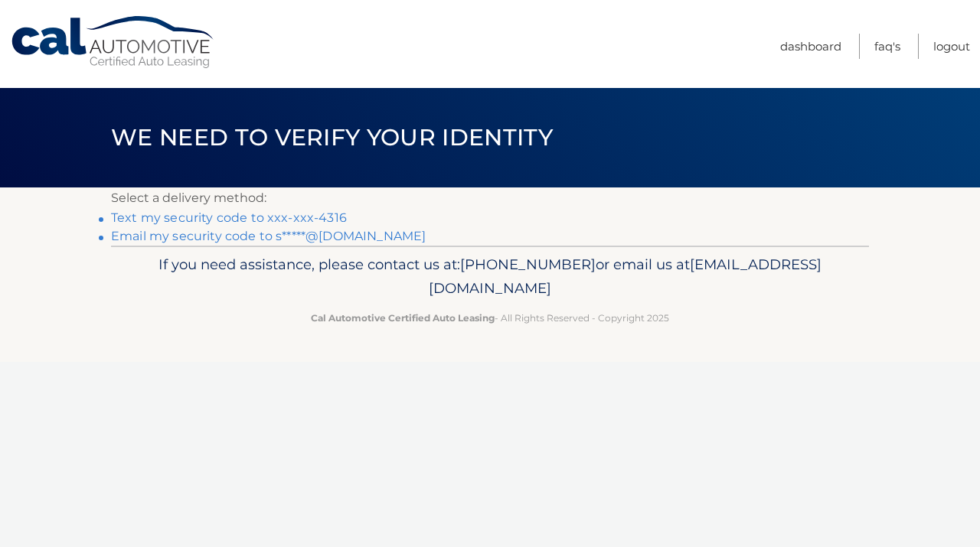 This screenshot has width=980, height=547. What do you see at coordinates (490, 199) in the screenshot?
I see `p: Select a delivery method:` at bounding box center [490, 199].